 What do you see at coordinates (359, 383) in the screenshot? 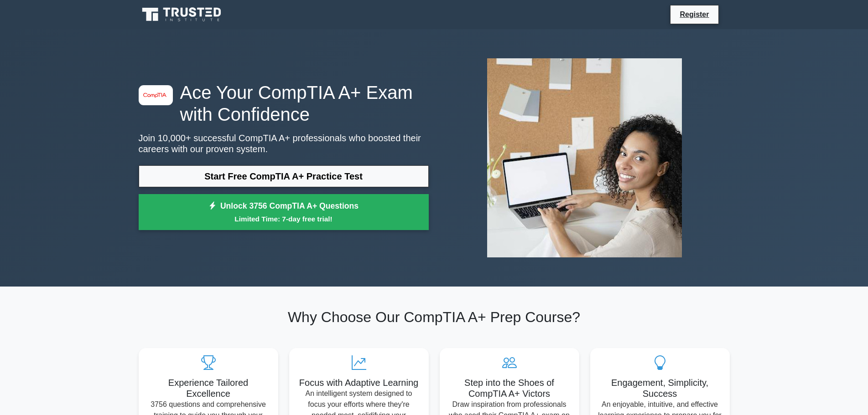
I see `h5: Focus with Adaptive Learning` at bounding box center [359, 383].